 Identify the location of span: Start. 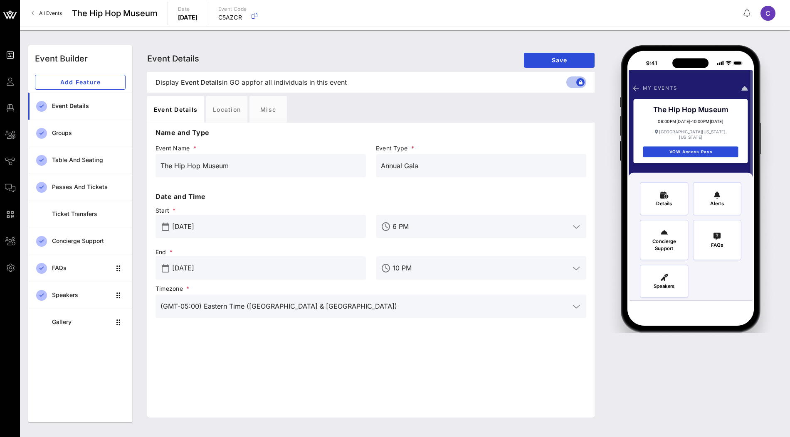
(261, 211).